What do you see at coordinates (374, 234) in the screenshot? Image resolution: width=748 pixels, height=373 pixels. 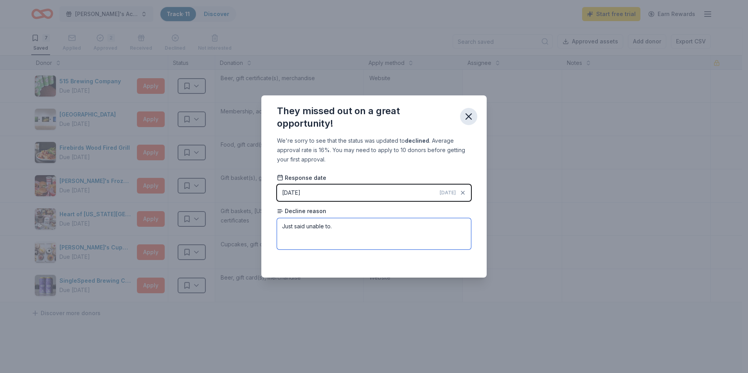 I see `textarea: Just said unable to.` at bounding box center [374, 234].